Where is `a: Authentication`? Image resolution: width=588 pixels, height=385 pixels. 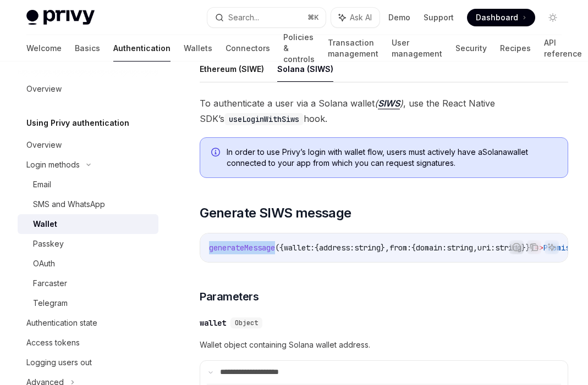 a: Authentication is located at coordinates (142, 49).